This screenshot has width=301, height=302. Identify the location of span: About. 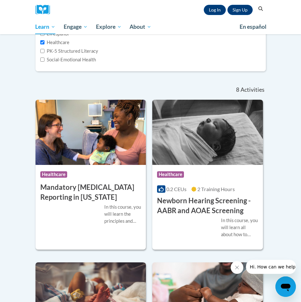
(140, 27).